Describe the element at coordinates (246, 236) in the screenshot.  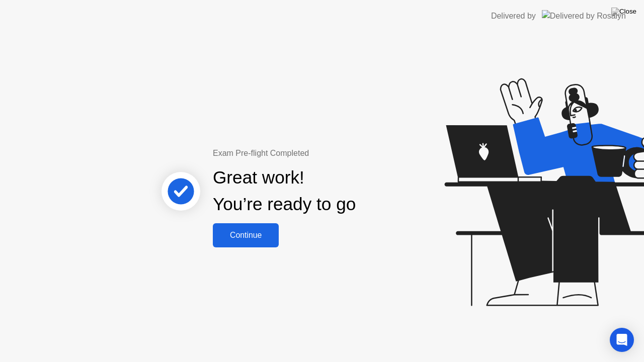
I see `button: Continue` at that location.